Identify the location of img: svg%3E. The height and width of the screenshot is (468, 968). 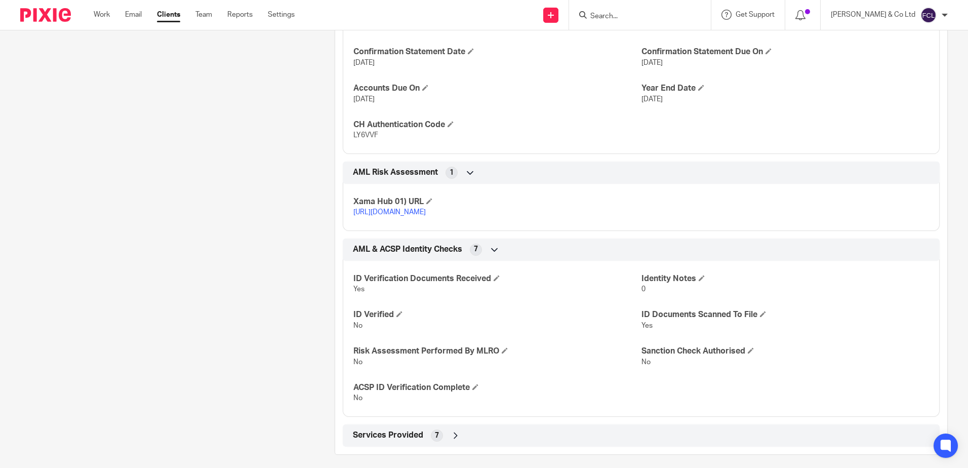
(928, 15).